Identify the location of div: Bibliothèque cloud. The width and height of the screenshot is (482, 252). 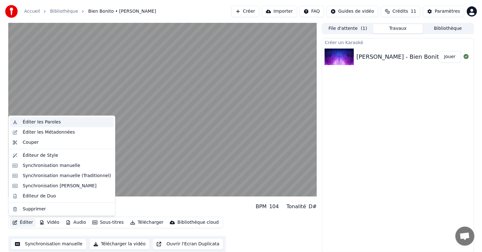
(198, 223).